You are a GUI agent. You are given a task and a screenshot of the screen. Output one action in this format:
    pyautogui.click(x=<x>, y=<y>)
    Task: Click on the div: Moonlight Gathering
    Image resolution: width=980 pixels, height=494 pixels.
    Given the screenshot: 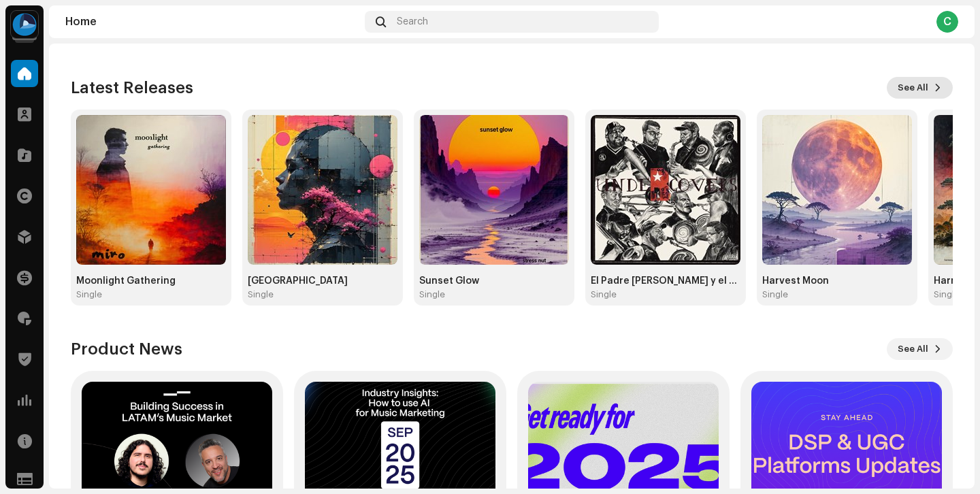 What is the action you would take?
    pyautogui.click(x=151, y=281)
    